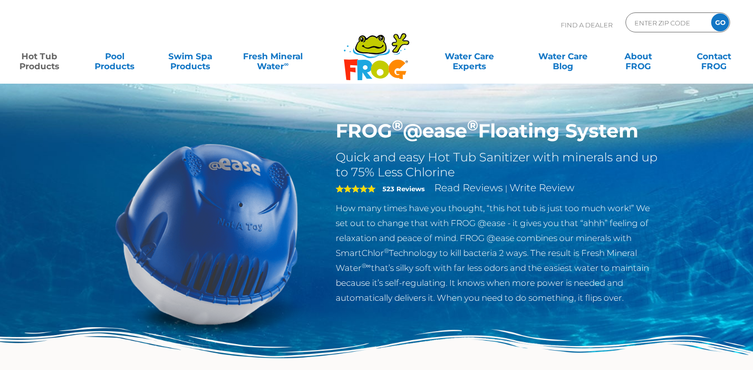  Describe the element at coordinates (714, 56) in the screenshot. I see `a: ContactFROG` at that location.